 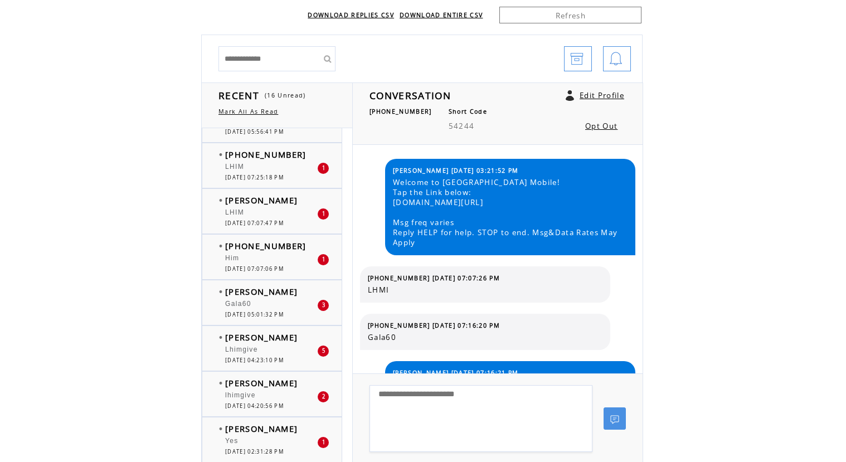 I want to click on span: RECENT, so click(x=238, y=95).